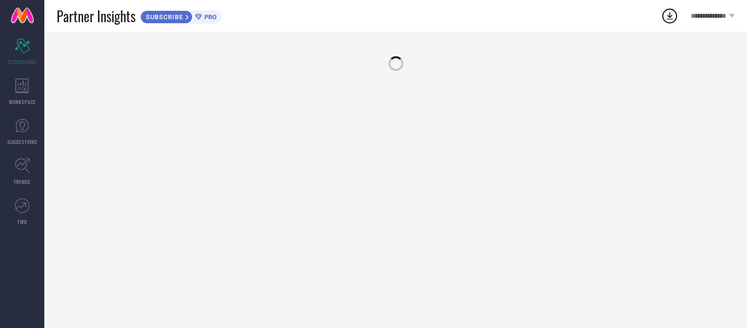  I want to click on span: SUGGESTIONS, so click(22, 141).